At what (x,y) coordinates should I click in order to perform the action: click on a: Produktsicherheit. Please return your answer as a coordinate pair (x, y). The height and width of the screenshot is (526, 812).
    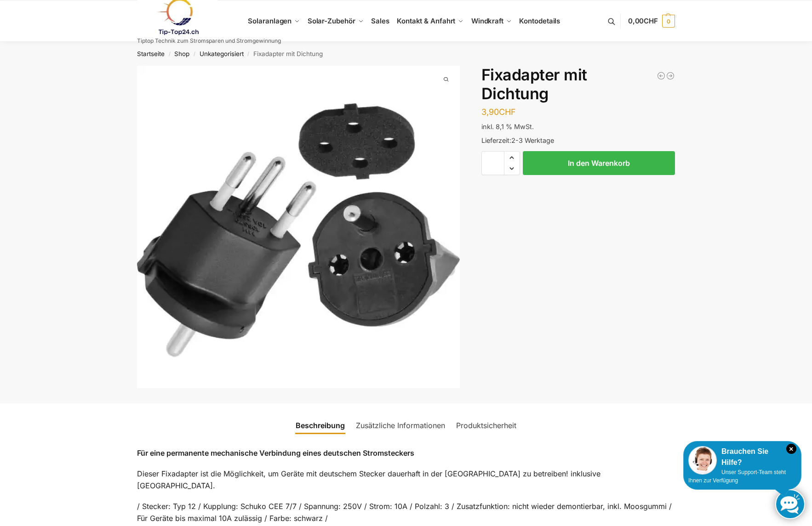
    Looking at the image, I should click on (486, 426).